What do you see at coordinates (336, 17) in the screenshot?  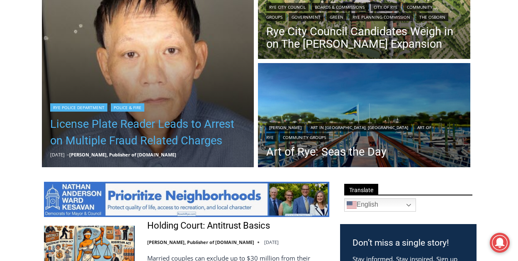 I see `a: Green` at bounding box center [336, 17].